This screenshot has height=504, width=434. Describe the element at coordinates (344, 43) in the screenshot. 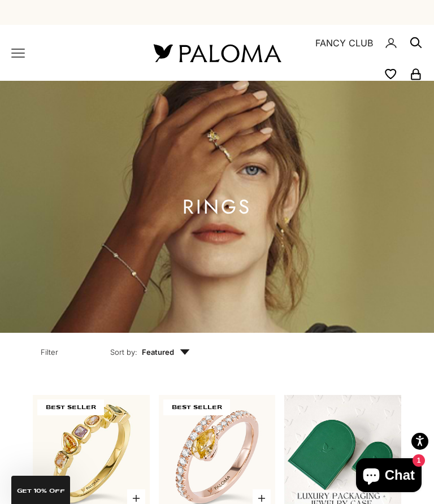

I see `a: FANCY CLUB` at that location.